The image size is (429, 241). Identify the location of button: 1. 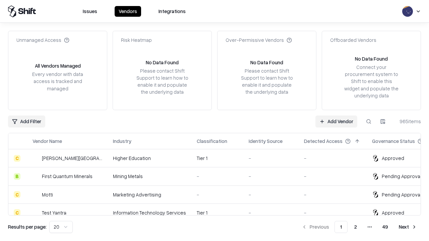
(341, 227).